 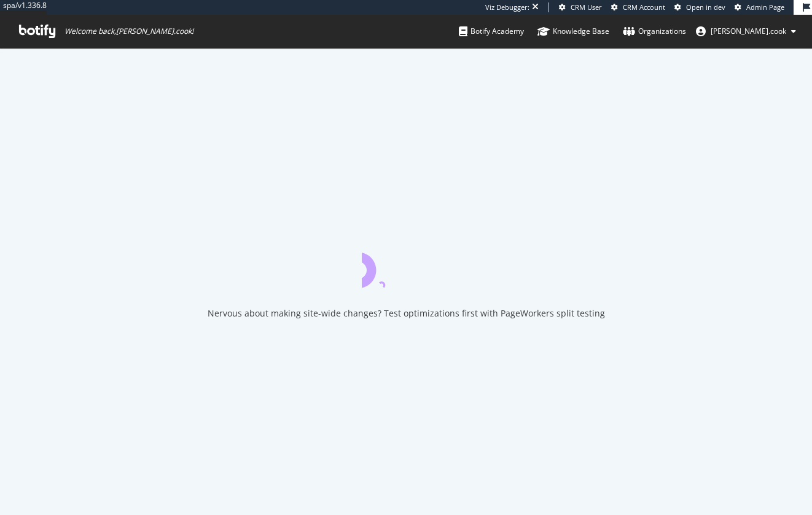 I want to click on span: CRM Account, so click(x=644, y=7).